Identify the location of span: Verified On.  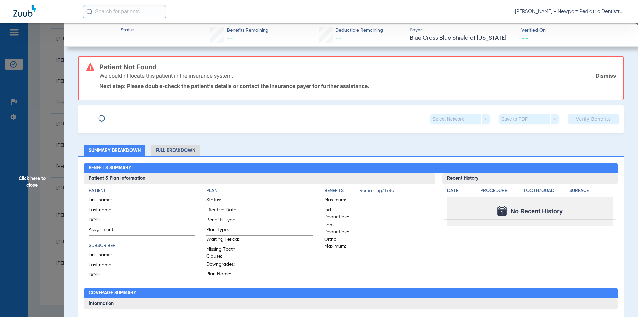
(575, 30).